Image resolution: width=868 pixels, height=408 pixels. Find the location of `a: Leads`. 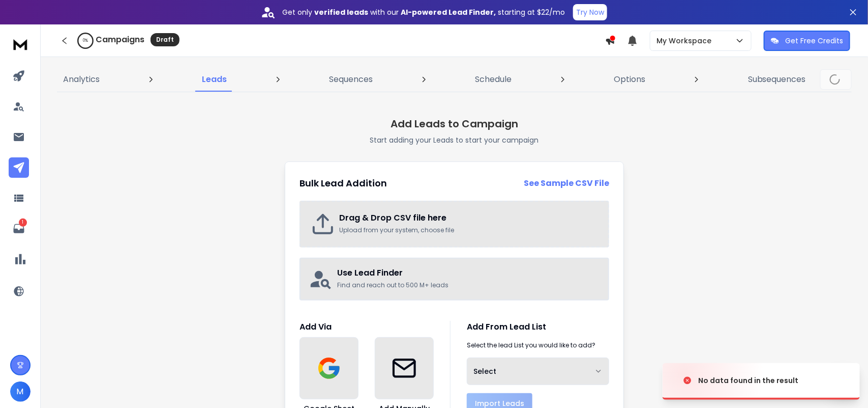

a: Leads is located at coordinates (214, 79).